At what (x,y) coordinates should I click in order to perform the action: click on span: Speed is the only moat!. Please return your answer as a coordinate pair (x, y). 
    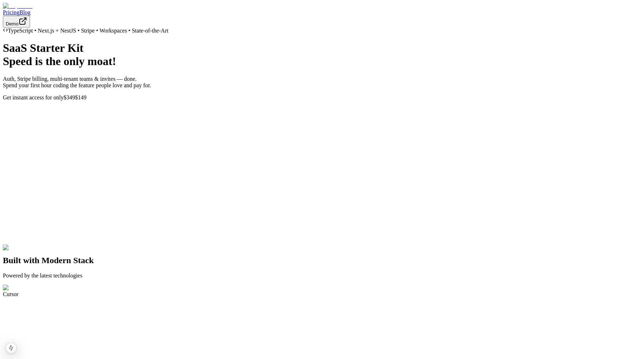
    Looking at the image, I should click on (59, 61).